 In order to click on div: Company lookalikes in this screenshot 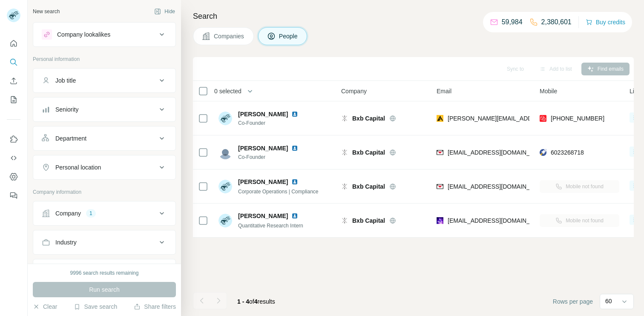, I will do `click(83, 34)`.